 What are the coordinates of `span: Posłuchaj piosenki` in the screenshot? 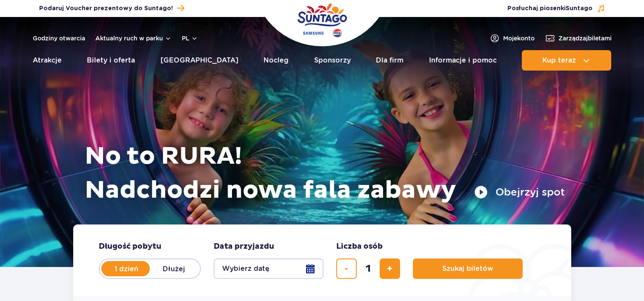 It's located at (549, 8).